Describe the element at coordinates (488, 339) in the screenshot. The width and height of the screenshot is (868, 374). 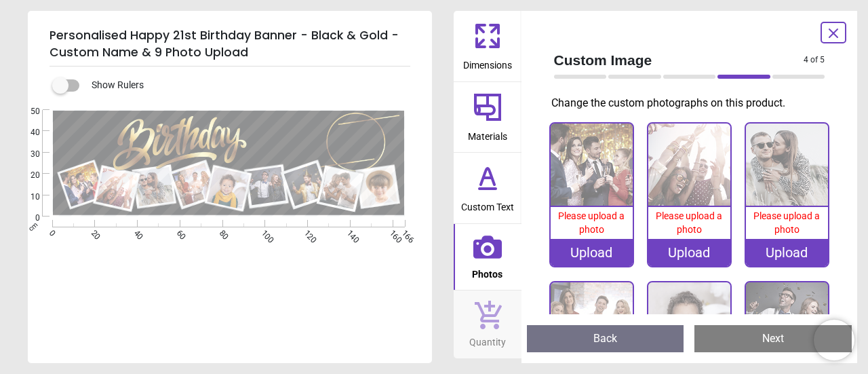
I see `span: Quantity` at that location.